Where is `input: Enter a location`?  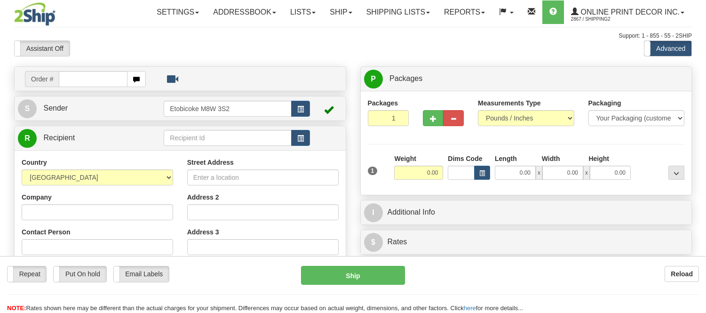
input: Enter a location is located at coordinates (263, 177).